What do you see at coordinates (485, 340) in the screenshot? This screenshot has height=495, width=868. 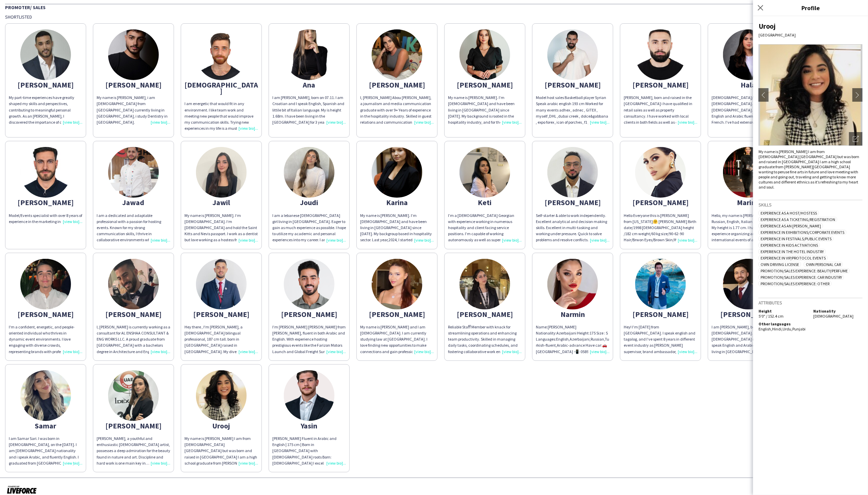 I see `div: Reliable Staﬀ Member with knack for streamlining operations and enhancing team productivity. Skil...` at bounding box center [485, 340].